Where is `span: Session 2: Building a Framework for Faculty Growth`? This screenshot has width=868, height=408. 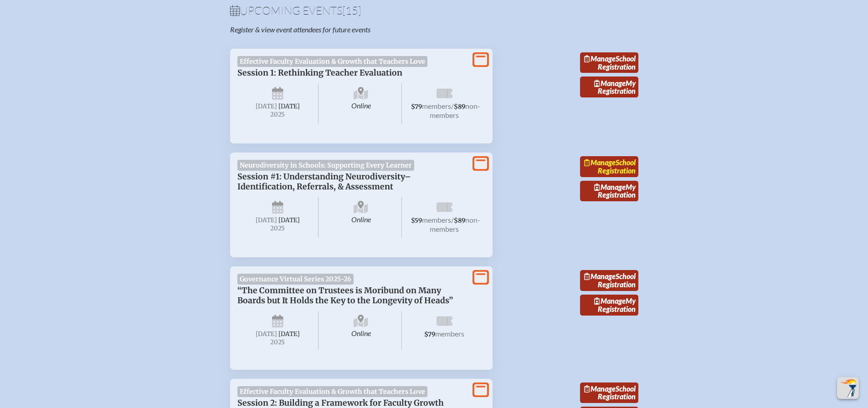 span: Session 2: Building a Framework for Faculty Growth is located at coordinates (340, 403).